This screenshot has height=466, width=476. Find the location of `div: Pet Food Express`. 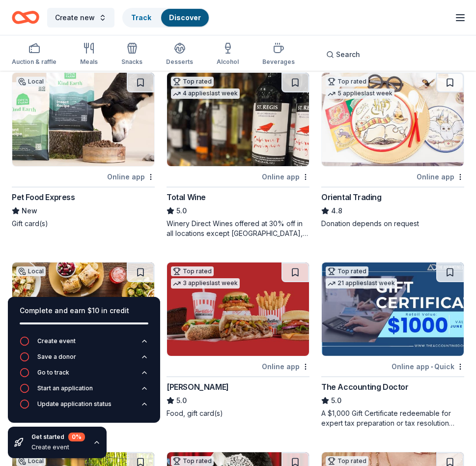

div: Pet Food Express is located at coordinates (43, 197).